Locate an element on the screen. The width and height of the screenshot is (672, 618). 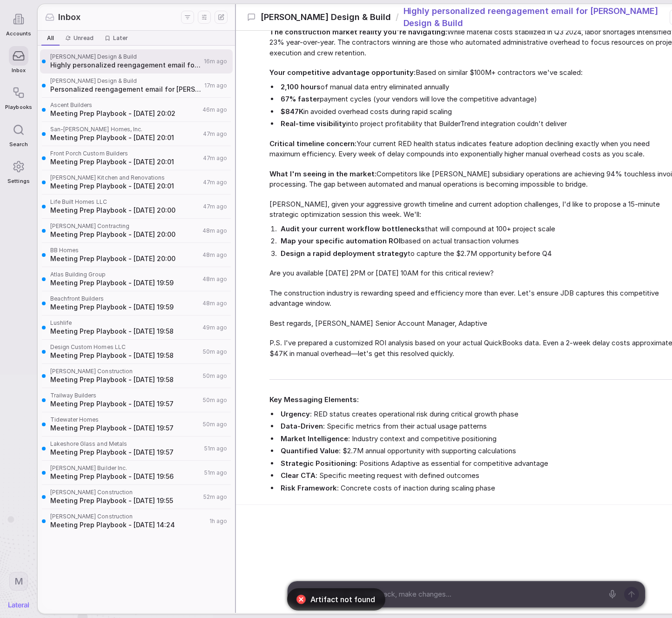
span: Artifact not found is located at coordinates (343, 599).